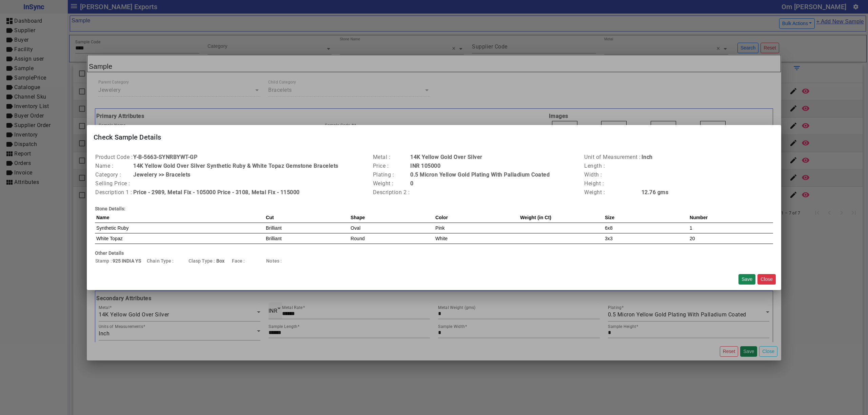  What do you see at coordinates (114, 157) in the screenshot?
I see `td: Product Code :` at bounding box center [114, 157].